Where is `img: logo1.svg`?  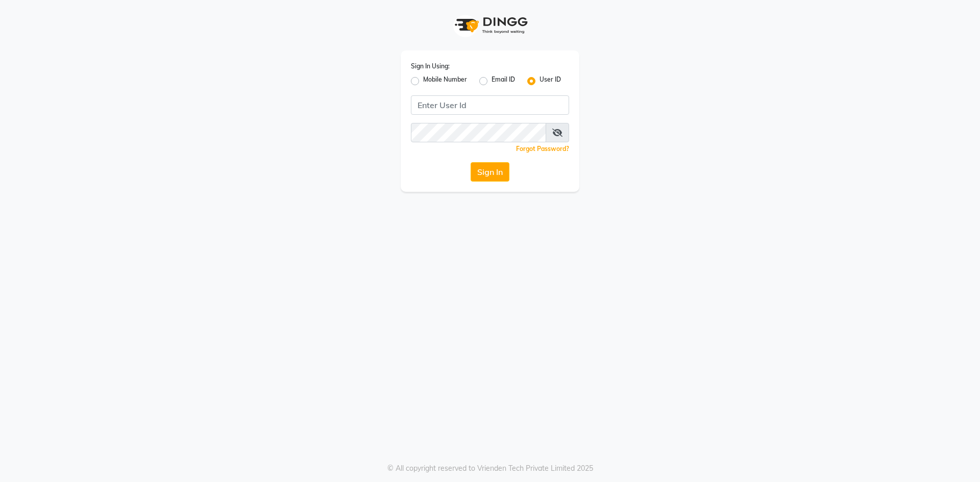
img: logo1.svg is located at coordinates (490, 25).